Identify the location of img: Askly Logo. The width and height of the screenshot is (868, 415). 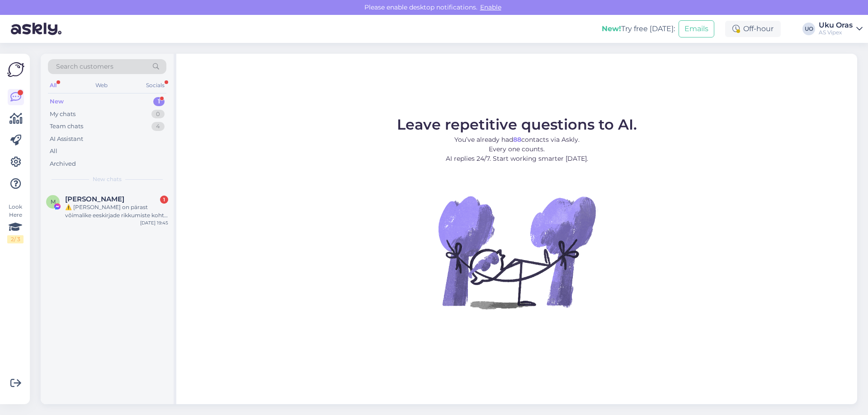
(16, 70).